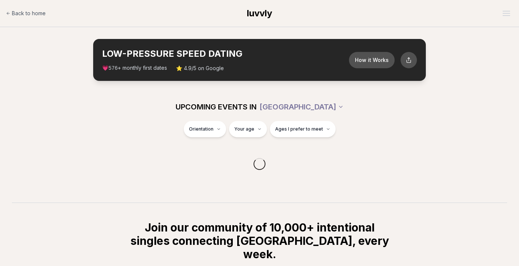  Describe the element at coordinates (26, 13) in the screenshot. I see `a: Back to home` at that location.